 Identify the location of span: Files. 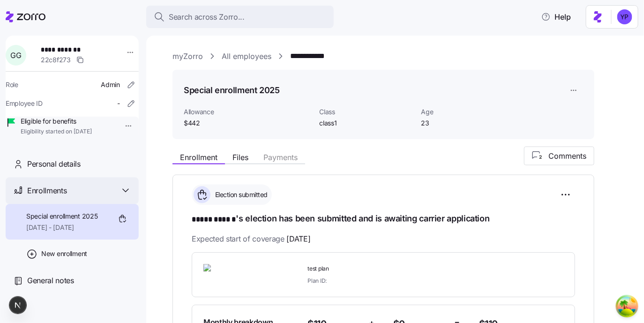
(240, 157).